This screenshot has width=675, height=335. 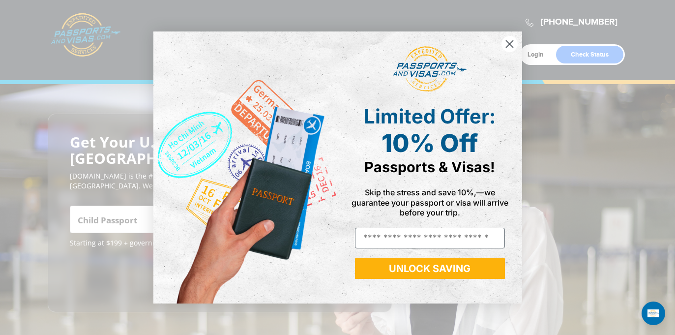 What do you see at coordinates (429, 202) in the screenshot?
I see `span: Skip the stress and save 10%,—we guarantee your passport or visa will arrive before your trip.` at bounding box center [429, 202].